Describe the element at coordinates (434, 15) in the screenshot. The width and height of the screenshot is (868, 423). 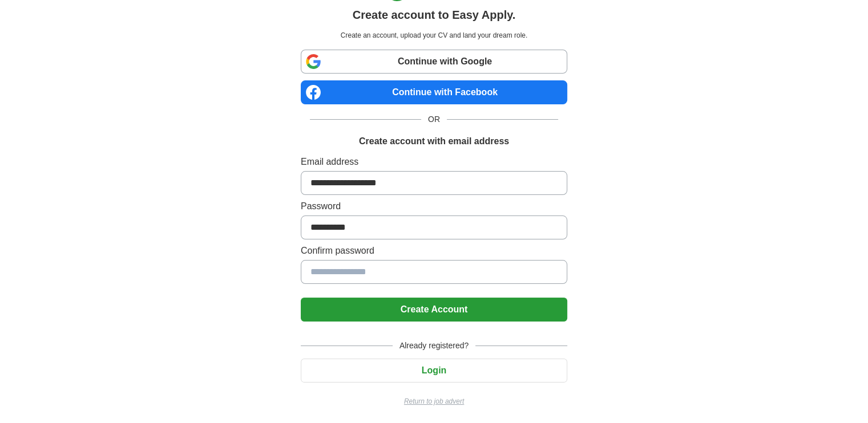
I see `h1: Create account to Easy Apply.` at that location.